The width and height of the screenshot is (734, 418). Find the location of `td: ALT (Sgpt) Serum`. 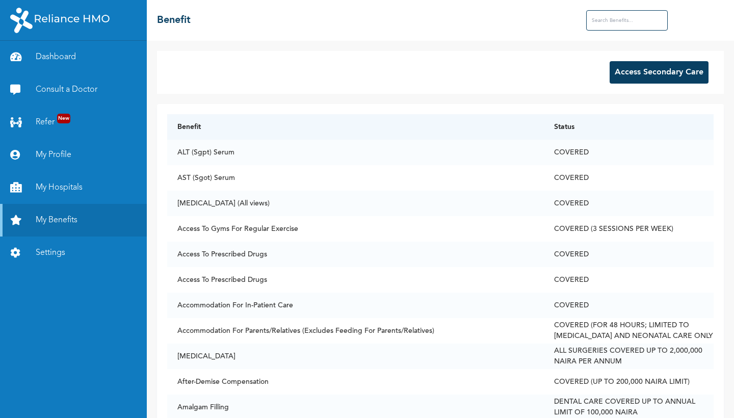

td: ALT (Sgpt) Serum is located at coordinates (355, 152).